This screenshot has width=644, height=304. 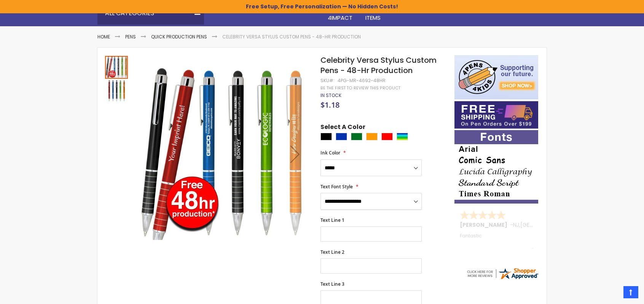 I want to click on img: 4pens 4 kids, so click(x=496, y=77).